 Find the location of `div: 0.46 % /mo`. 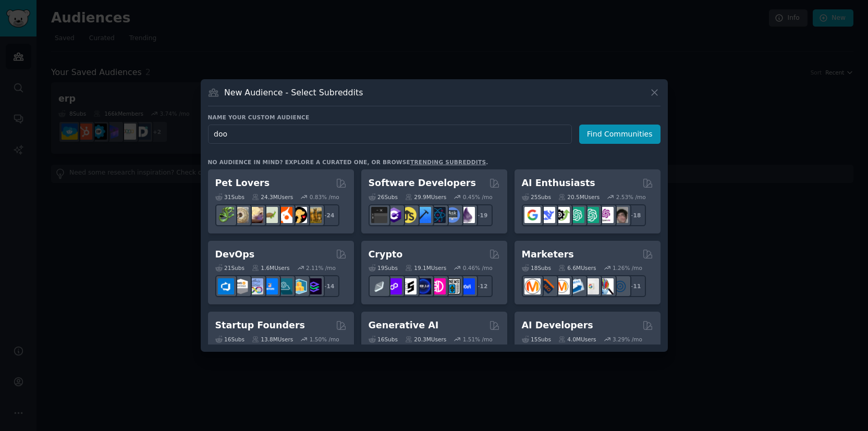

div: 0.46 % /mo is located at coordinates (477, 268).